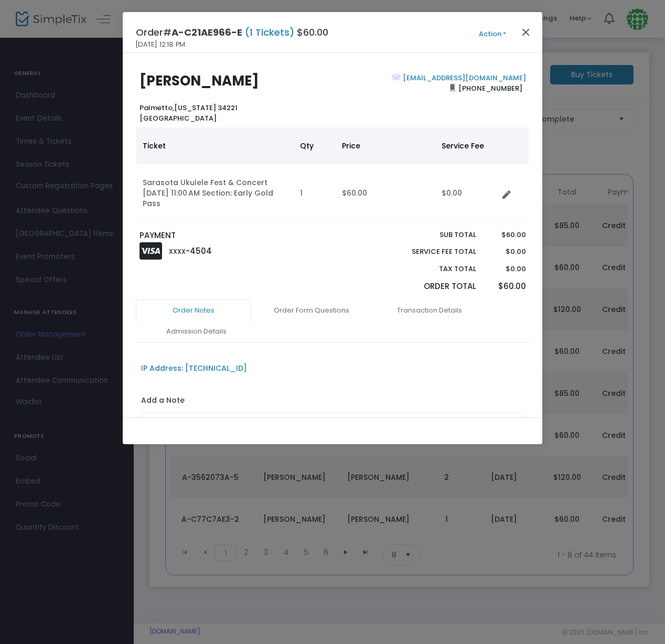  Describe the element at coordinates (215, 146) in the screenshot. I see `th: Ticket` at that location.